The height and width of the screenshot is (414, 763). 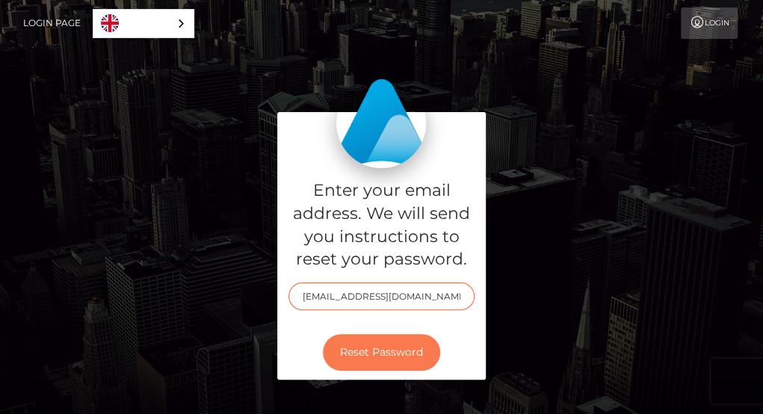 I want to click on button: Reset Password, so click(x=381, y=352).